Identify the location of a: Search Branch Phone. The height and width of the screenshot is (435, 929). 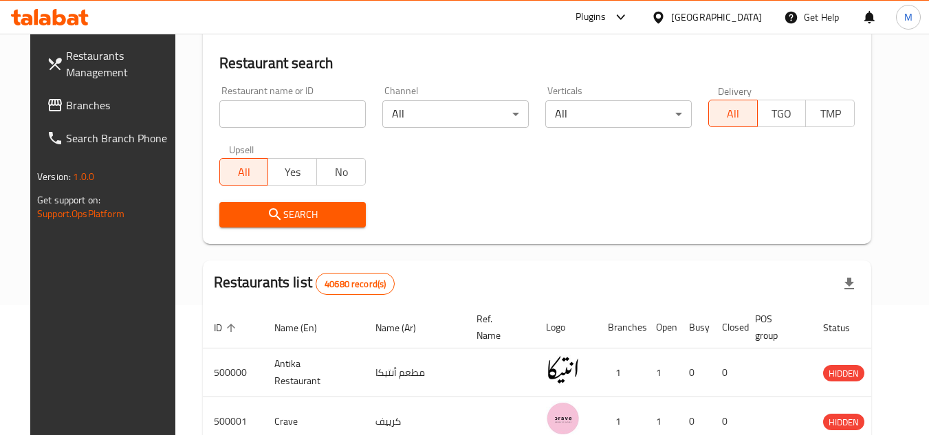
(111, 138).